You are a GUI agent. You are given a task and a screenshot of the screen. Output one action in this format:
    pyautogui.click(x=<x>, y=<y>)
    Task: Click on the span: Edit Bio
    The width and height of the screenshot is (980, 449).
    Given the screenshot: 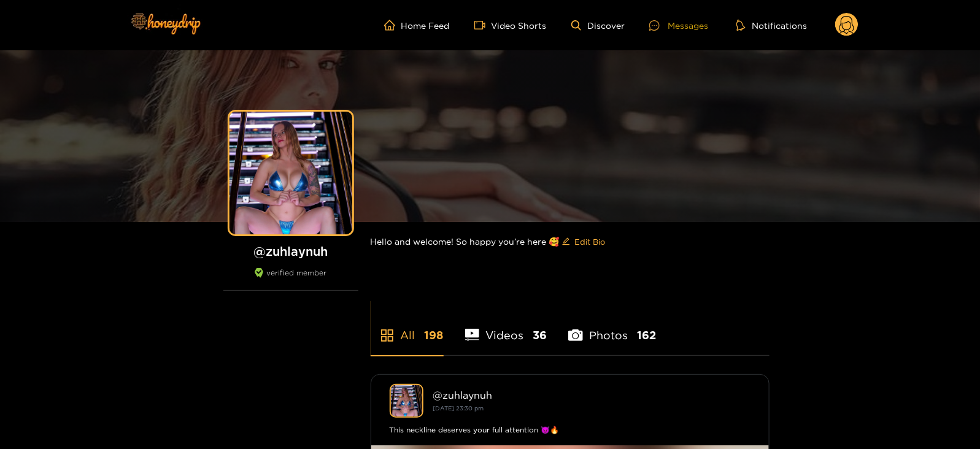 What is the action you would take?
    pyautogui.click(x=590, y=242)
    